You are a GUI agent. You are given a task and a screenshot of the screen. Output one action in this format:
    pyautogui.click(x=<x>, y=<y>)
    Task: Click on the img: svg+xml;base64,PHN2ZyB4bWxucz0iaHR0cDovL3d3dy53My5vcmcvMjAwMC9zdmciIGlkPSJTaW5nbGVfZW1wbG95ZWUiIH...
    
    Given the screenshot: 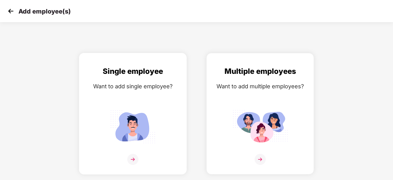 What is the action you would take?
    pyautogui.click(x=133, y=126)
    